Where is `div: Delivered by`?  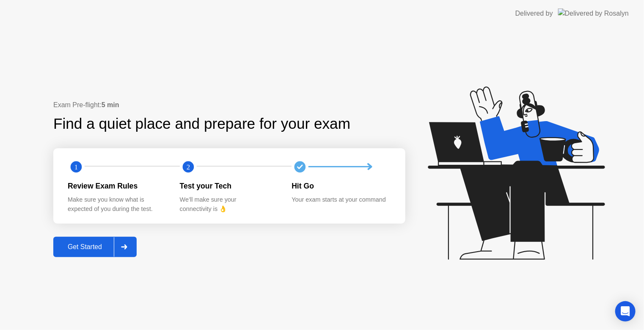 div: Delivered by is located at coordinates (534, 14).